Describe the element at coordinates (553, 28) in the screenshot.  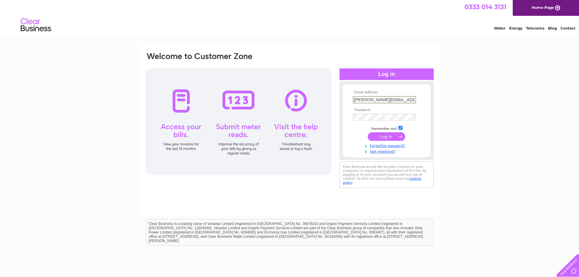
I see `a: Blog` at that location.